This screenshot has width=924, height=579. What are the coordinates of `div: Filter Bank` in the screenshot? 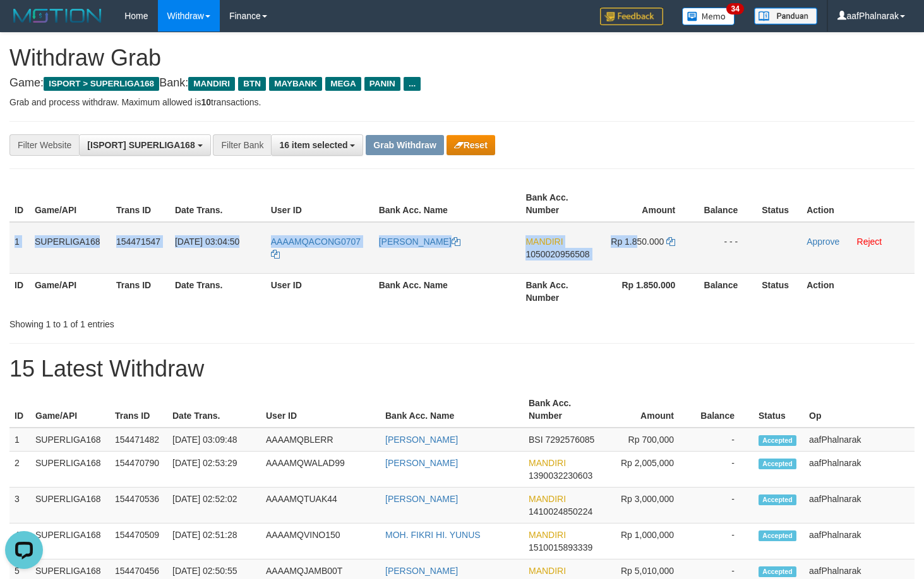 It's located at (242, 145).